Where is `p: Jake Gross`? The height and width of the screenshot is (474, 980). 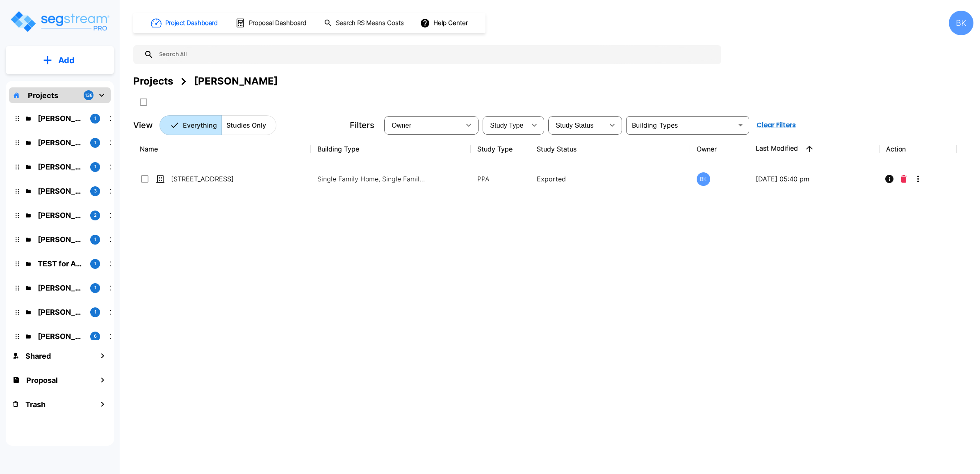
p: Jake Gross is located at coordinates (61, 166).